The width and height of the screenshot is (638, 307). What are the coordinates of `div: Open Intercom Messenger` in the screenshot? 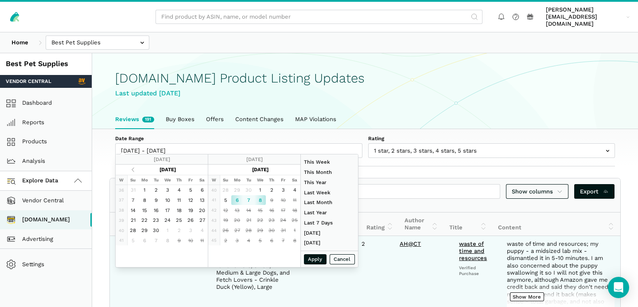 It's located at (619, 287).